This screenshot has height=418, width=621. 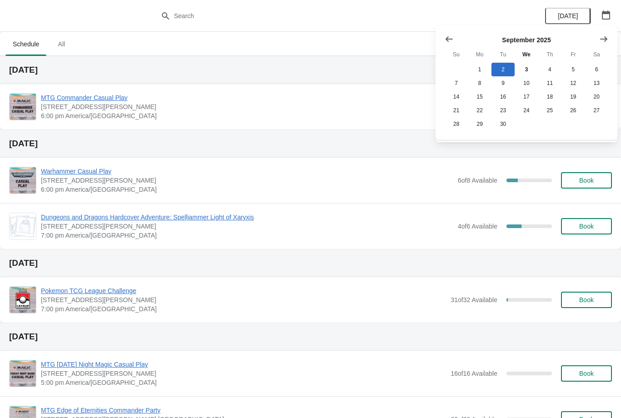 I want to click on span: 16 of 16 Available, so click(x=474, y=374).